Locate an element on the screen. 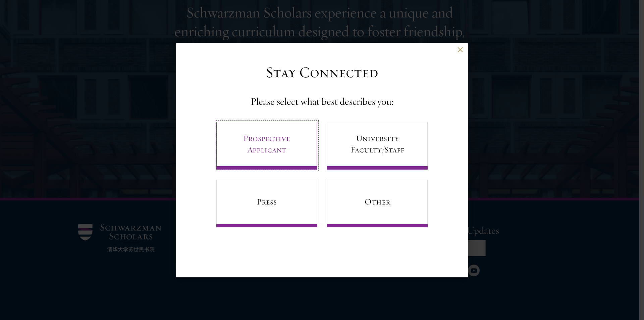 The height and width of the screenshot is (320, 644). a: University Faculty/Staff is located at coordinates (377, 146).